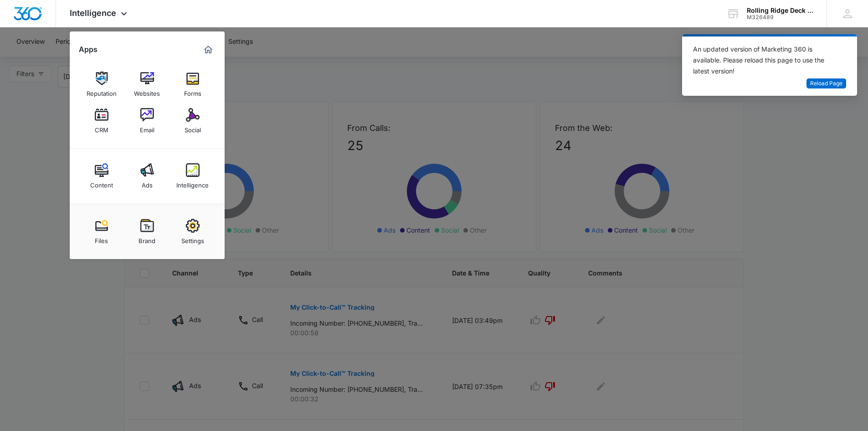  What do you see at coordinates (826, 83) in the screenshot?
I see `button: Reload Page` at bounding box center [826, 83].